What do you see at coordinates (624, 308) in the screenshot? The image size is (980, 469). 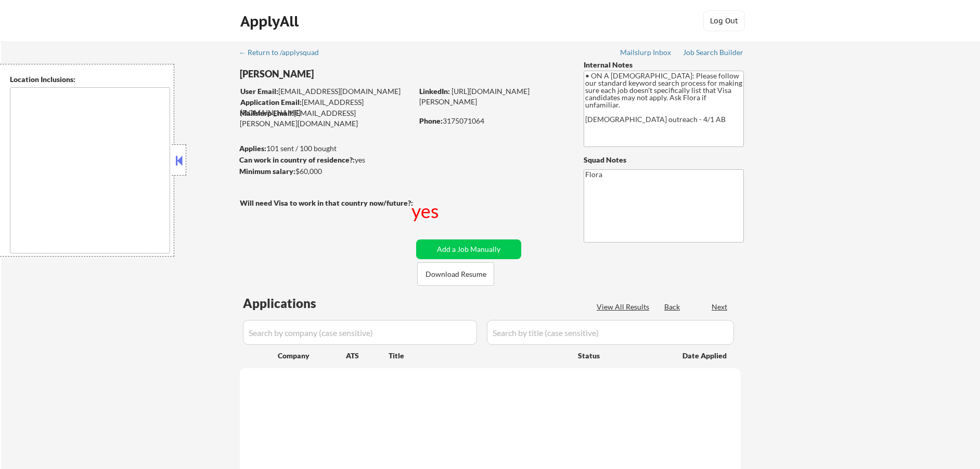 I see `div: View All Results` at bounding box center [624, 308].